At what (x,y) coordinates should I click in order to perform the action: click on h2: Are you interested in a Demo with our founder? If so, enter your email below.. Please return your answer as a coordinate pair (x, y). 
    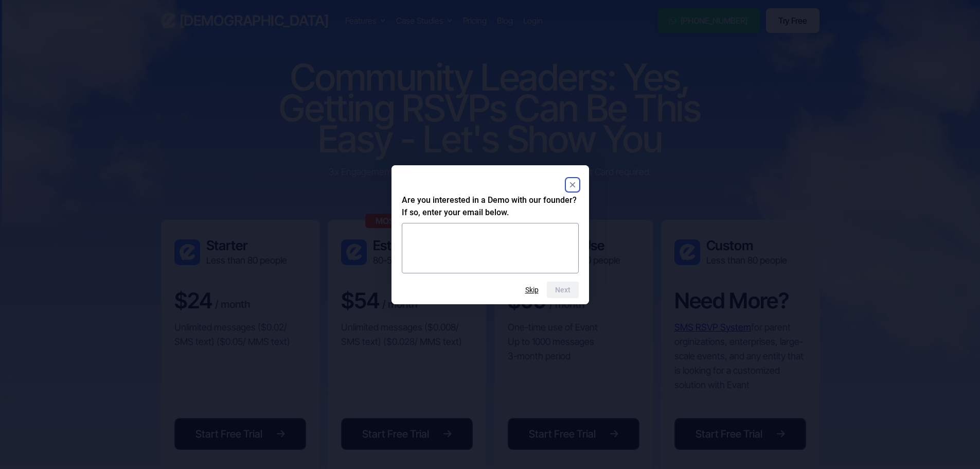
    Looking at the image, I should click on (490, 207).